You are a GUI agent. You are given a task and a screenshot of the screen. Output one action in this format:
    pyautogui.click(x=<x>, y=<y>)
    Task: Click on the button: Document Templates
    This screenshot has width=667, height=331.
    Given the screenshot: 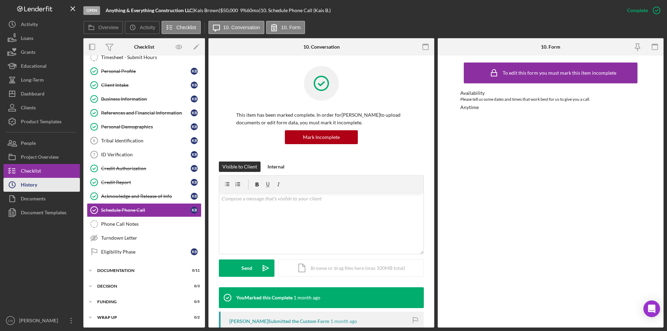 What is the action you would take?
    pyautogui.click(x=42, y=213)
    